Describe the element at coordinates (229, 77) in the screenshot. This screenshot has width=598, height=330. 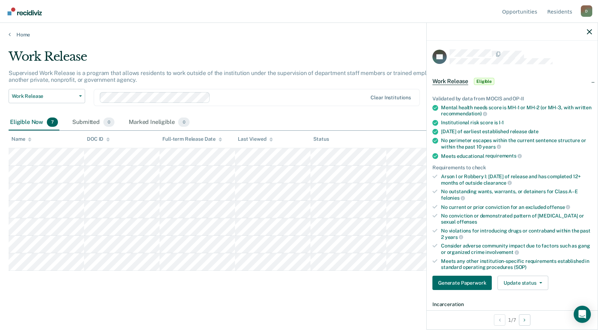
I see `p: Supervised Work Release is a program that allows residents to work outside of the institution und...` at that location.